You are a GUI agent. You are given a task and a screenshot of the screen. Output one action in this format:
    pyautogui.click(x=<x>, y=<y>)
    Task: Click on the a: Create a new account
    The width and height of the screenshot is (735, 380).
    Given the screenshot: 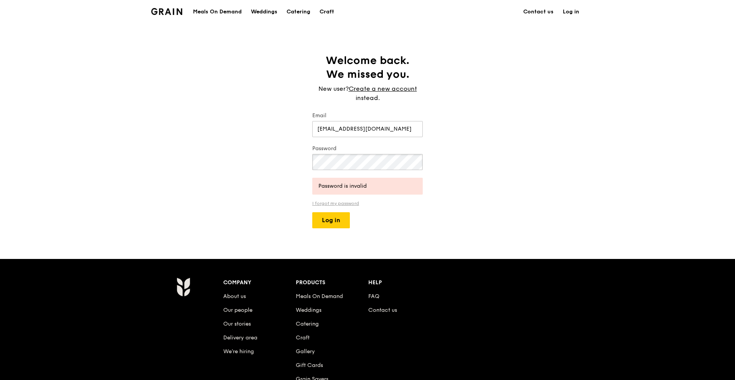 What is the action you would take?
    pyautogui.click(x=383, y=89)
    